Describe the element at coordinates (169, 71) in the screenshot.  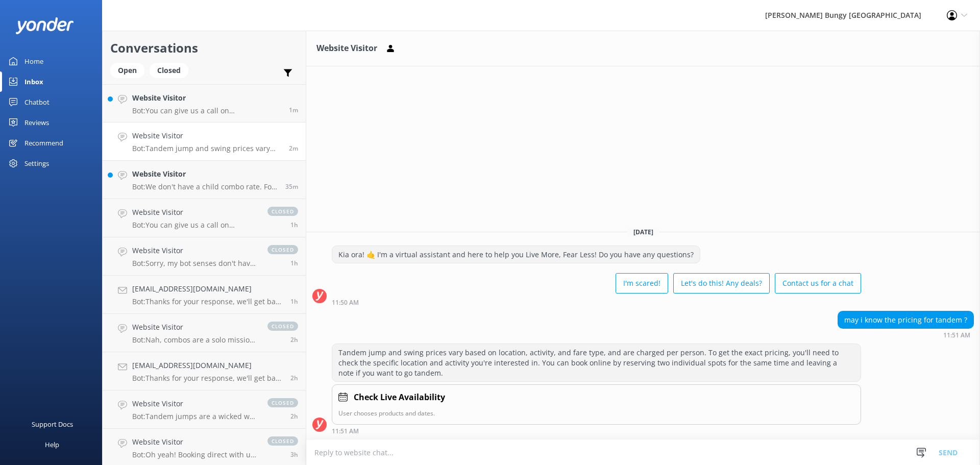
I see `div: Closed` at that location.